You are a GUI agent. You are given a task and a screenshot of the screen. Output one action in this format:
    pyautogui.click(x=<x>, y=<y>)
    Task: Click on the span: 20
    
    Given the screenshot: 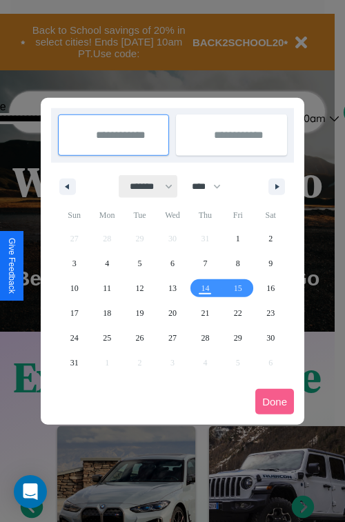 What is the action you would take?
    pyautogui.click(x=173, y=313)
    